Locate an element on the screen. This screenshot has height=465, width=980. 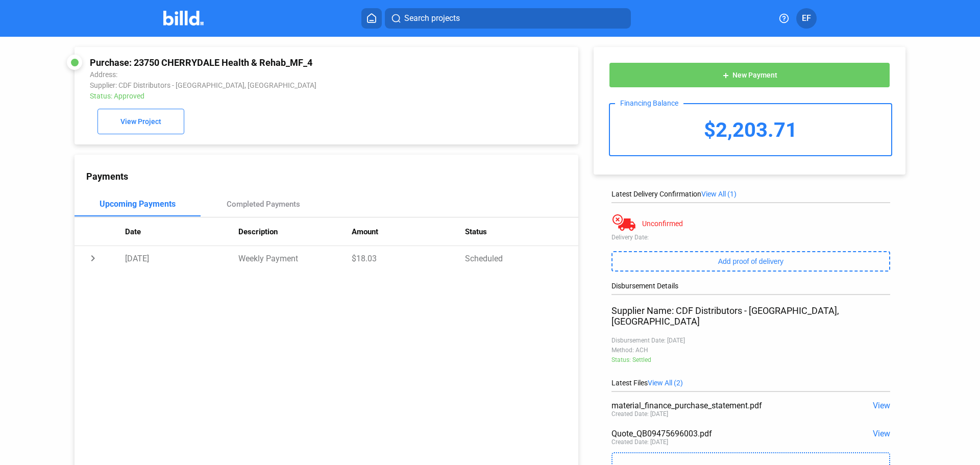
button: Search projects is located at coordinates (508, 18).